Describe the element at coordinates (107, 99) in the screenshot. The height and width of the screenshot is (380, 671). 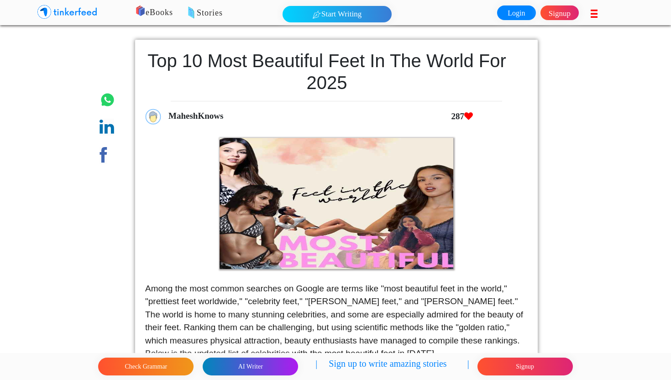
I see `img: whatsapp.png` at that location.